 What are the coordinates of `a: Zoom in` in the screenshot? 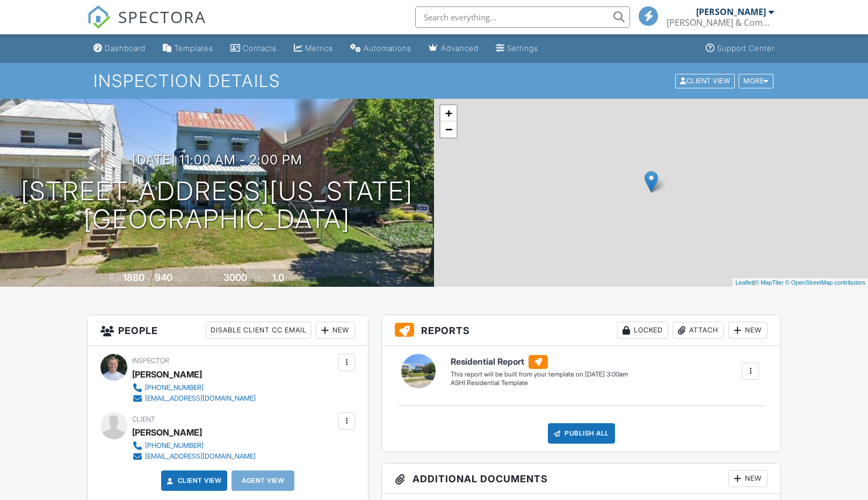 It's located at (448, 113).